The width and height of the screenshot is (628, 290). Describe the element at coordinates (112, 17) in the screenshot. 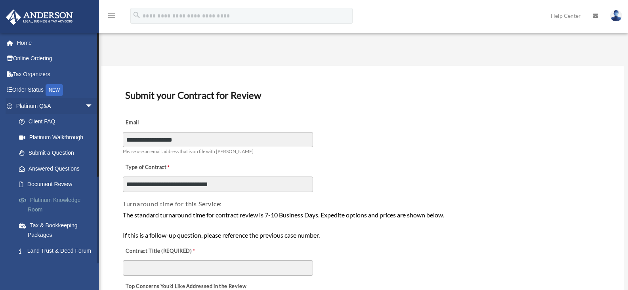

I see `a: menu` at that location.